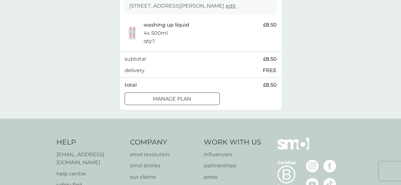 The width and height of the screenshot is (401, 185). I want to click on p: smol stories, so click(163, 166).